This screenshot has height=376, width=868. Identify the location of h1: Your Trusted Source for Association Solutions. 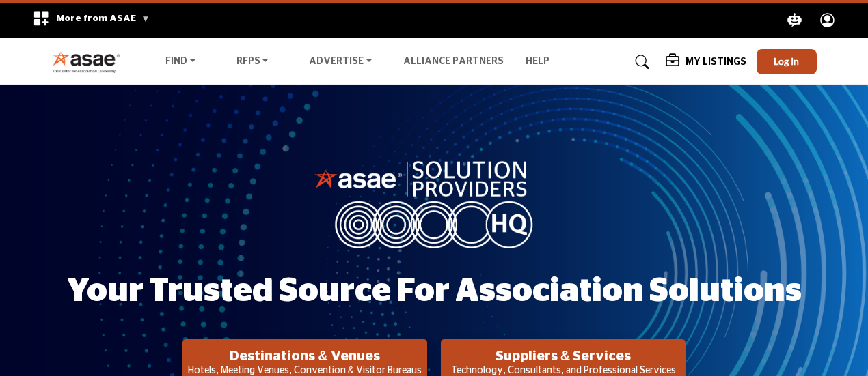
(434, 291).